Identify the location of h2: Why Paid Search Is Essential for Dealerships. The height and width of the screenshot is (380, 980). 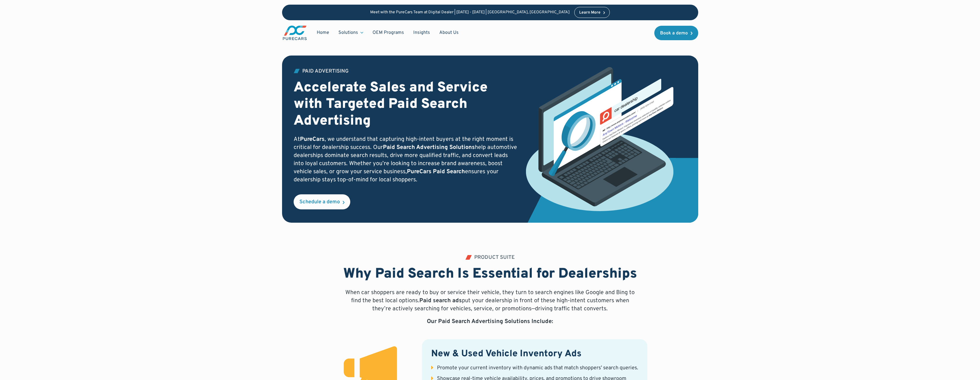
(490, 274).